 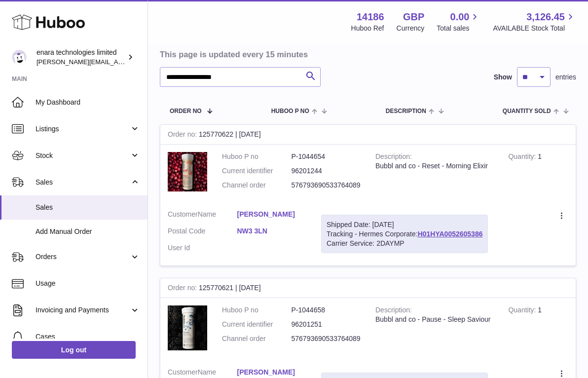 I want to click on a: Log out, so click(x=74, y=349).